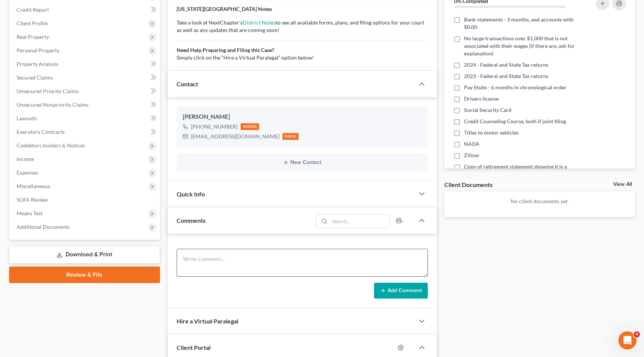 This screenshot has height=357, width=644. I want to click on span: Income, so click(25, 159).